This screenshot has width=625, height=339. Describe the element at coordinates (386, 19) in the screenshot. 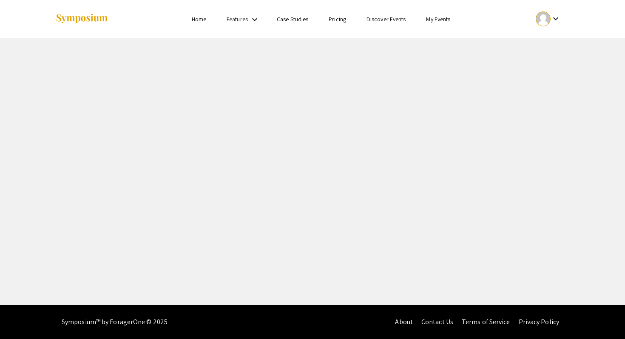

I see `a: Discover Events` at that location.